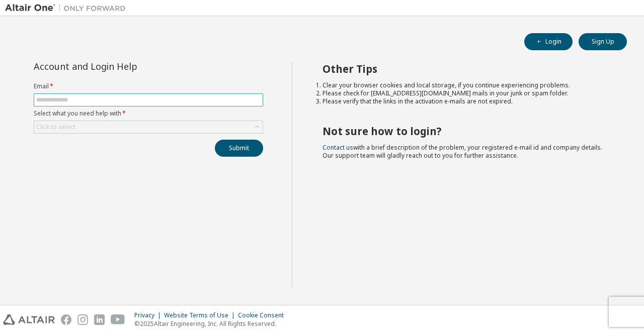  I want to click on li: Clear your browser cookies and local storage, if you continue experiencing problems., so click(466, 86).